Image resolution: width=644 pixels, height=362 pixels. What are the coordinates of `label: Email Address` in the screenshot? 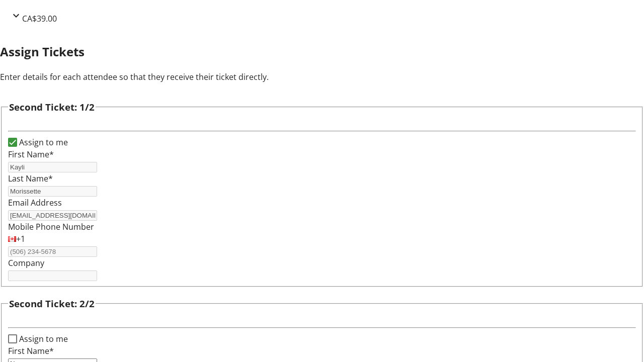 It's located at (35, 202).